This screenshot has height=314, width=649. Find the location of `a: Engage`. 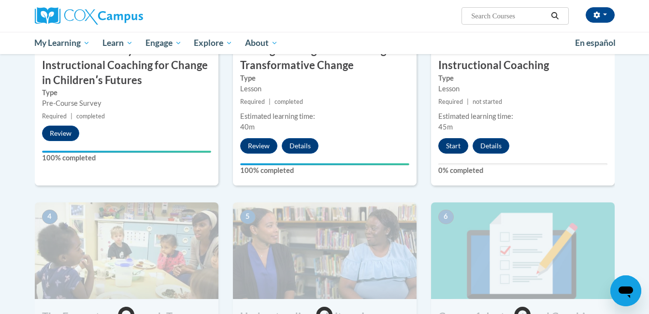

a: Engage is located at coordinates (163, 43).